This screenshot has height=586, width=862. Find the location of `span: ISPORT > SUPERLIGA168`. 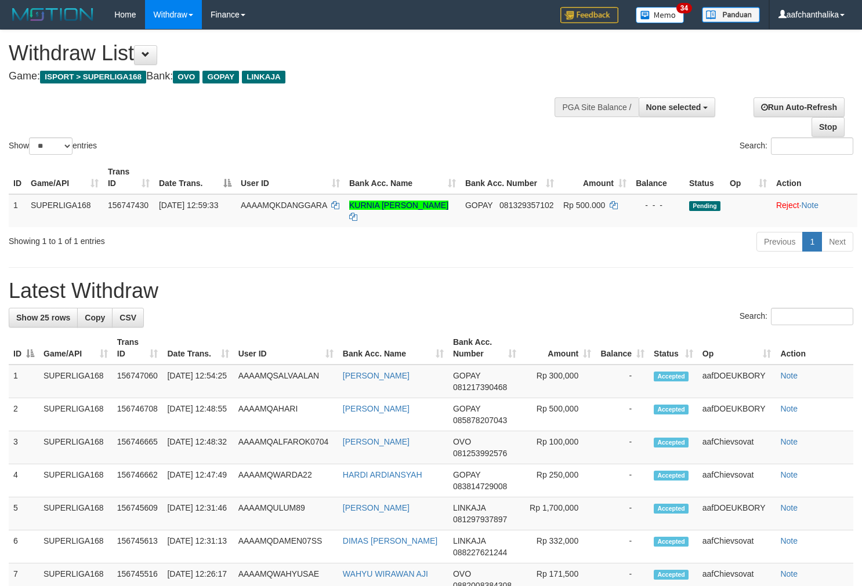

span: ISPORT > SUPERLIGA168 is located at coordinates (93, 77).